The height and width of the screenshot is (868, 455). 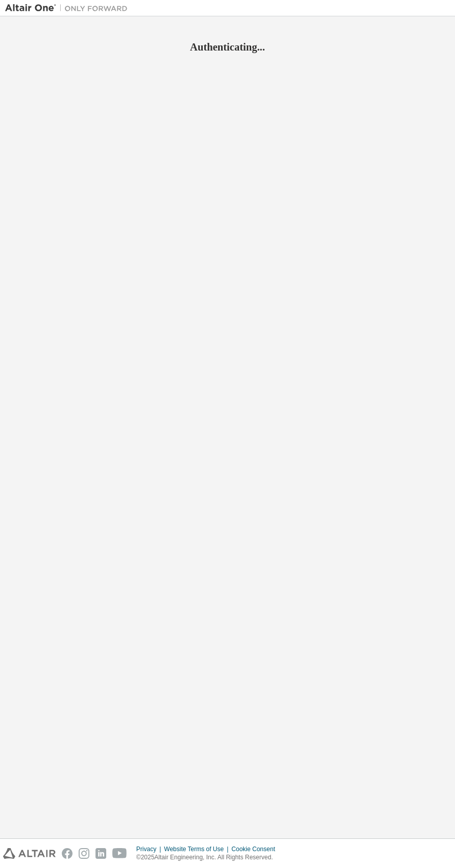 I want to click on div: Cookie Consent, so click(x=256, y=849).